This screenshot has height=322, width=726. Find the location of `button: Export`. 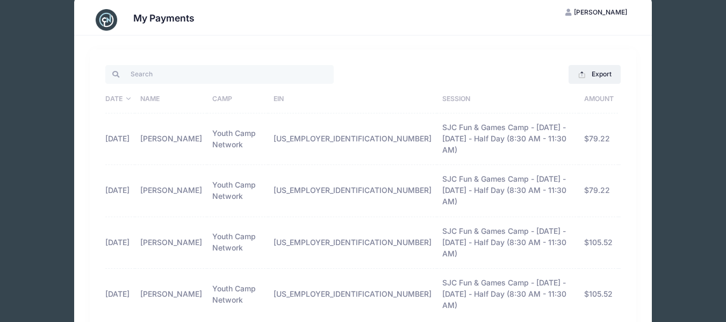

button: Export is located at coordinates (594, 74).